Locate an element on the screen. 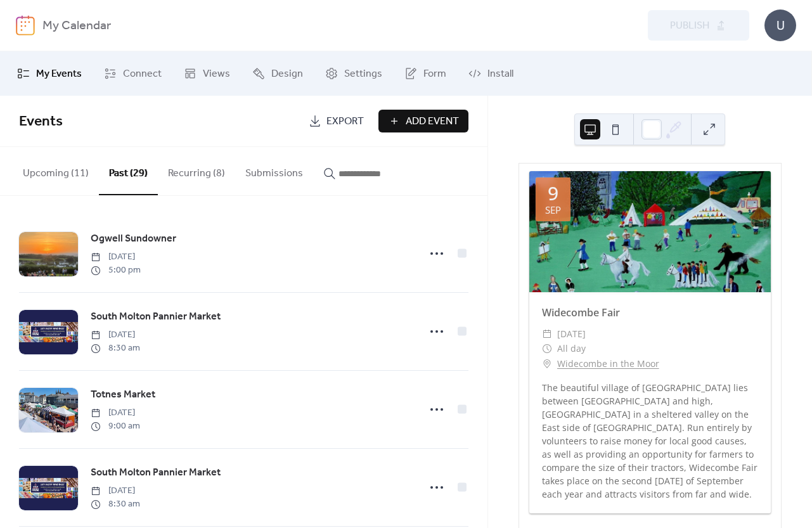 This screenshot has height=528, width=812. img: logo is located at coordinates (25, 25).